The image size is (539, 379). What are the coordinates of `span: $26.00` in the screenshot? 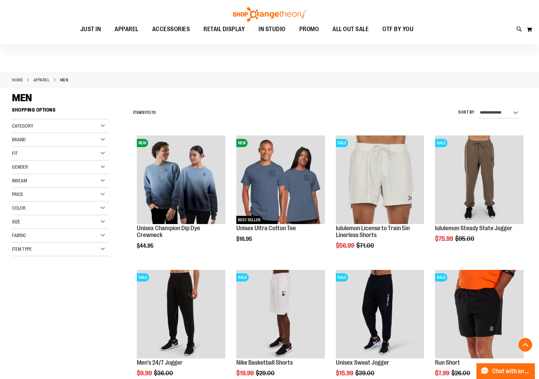 It's located at (462, 373).